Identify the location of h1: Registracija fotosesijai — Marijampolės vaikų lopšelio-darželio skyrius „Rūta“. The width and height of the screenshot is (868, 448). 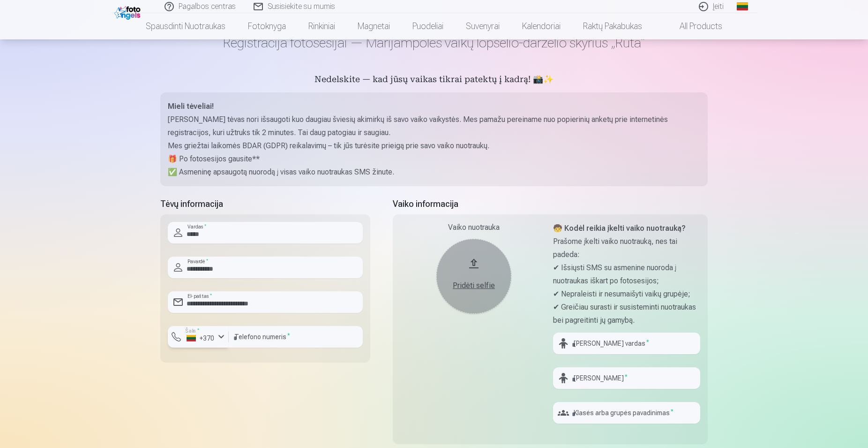
(434, 43).